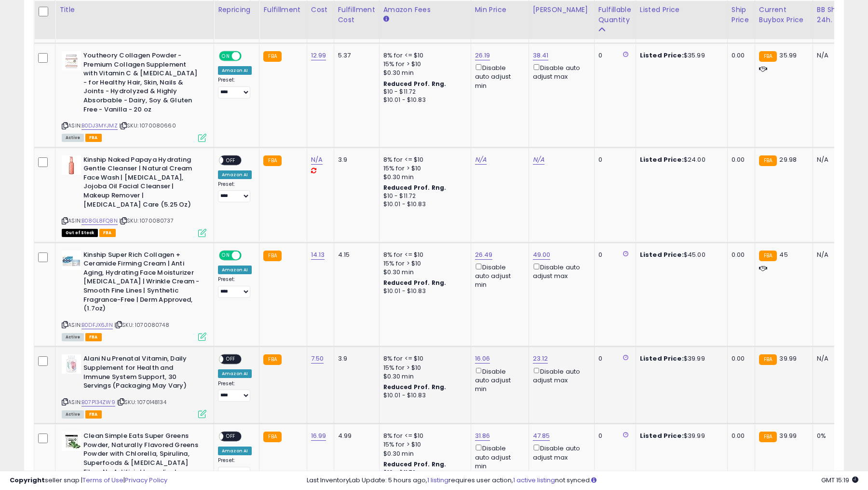 The image size is (868, 490). What do you see at coordinates (72, 364) in the screenshot?
I see `img: 31BC1h2IRAL._SL40_.jpg` at bounding box center [72, 364].